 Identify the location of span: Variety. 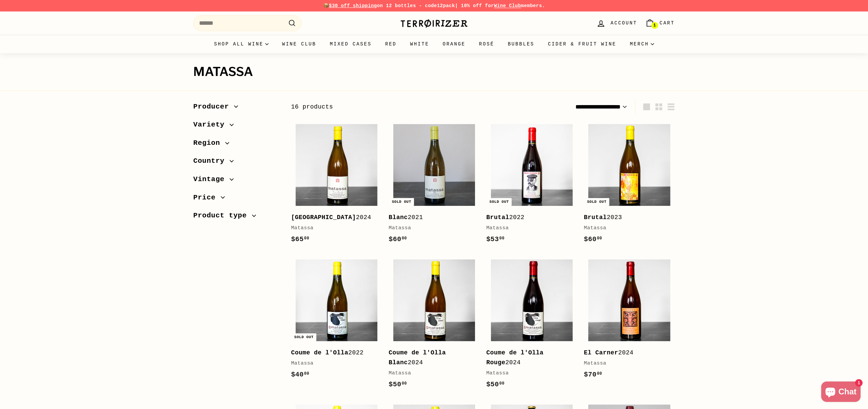
(211, 125).